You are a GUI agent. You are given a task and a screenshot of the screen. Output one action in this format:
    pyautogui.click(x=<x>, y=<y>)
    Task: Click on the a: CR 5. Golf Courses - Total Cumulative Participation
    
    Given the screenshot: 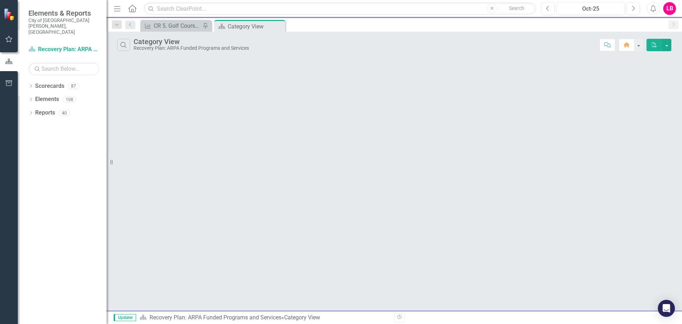 What is the action you would take?
    pyautogui.click(x=171, y=26)
    